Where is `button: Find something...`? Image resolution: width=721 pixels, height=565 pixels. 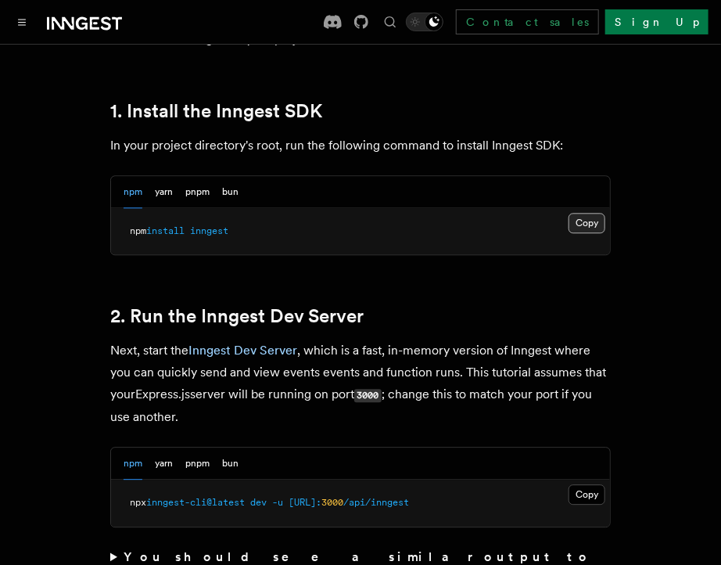 button: Find something... is located at coordinates (390, 22).